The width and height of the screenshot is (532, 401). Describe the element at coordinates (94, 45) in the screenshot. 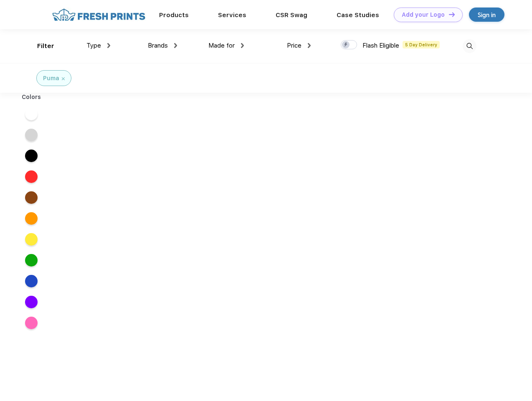

I see `span: Type` at that location.